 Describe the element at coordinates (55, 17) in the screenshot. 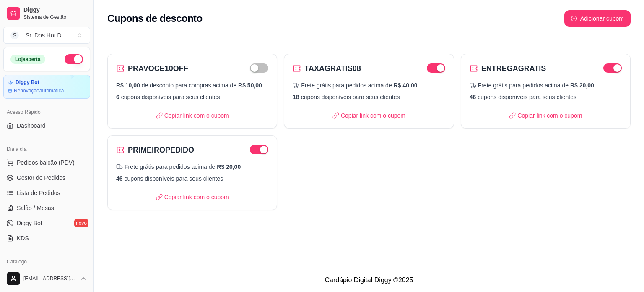

I see `span: Sistema de Gestão` at that location.